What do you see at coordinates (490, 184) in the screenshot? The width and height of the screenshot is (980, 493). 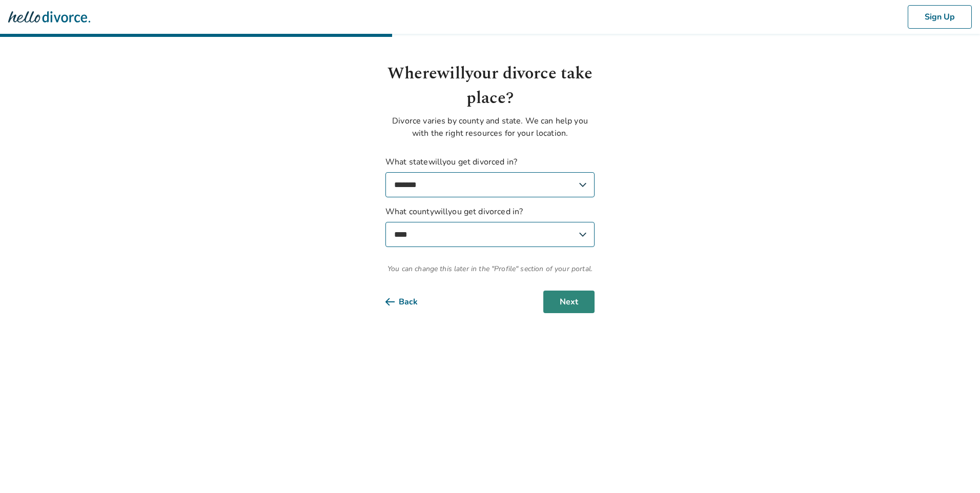 I see `select: What statewillyou get divorced in?` at bounding box center [490, 184].